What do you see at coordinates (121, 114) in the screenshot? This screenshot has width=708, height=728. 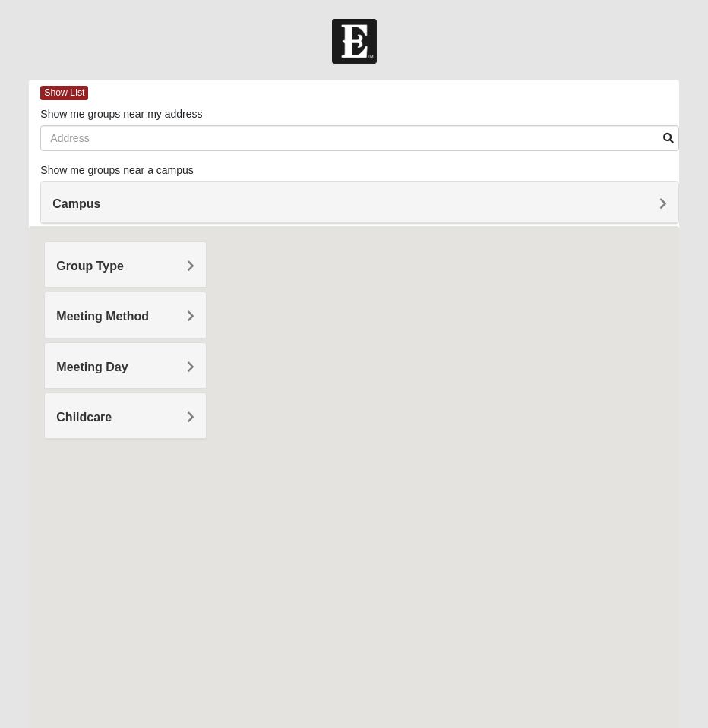 I see `label: Show me groups near my address` at bounding box center [121, 114].